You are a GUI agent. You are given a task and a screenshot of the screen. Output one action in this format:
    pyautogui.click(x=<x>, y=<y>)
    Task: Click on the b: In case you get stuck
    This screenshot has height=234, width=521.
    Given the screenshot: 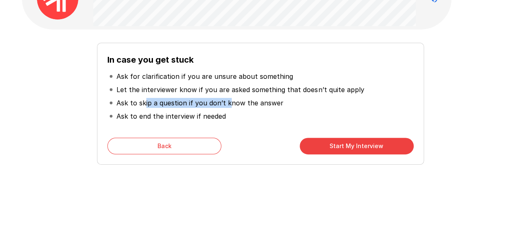 What is the action you would take?
    pyautogui.click(x=150, y=60)
    